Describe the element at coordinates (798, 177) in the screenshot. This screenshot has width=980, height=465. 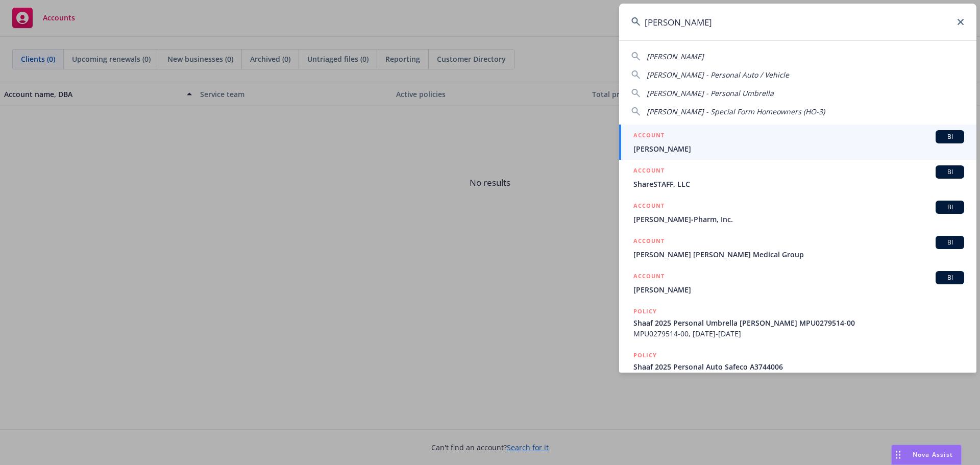
I see `a: ACCOUNTBIShareSTAFF, LLC` at that location.